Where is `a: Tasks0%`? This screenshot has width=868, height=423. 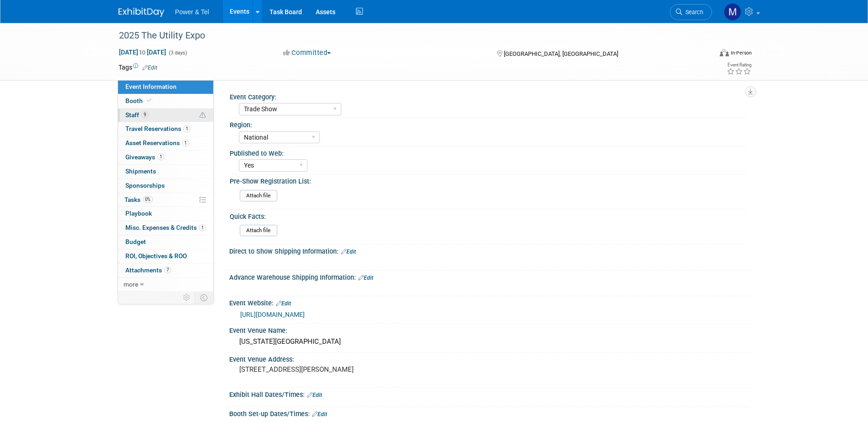 a: Tasks0% is located at coordinates (165, 200).